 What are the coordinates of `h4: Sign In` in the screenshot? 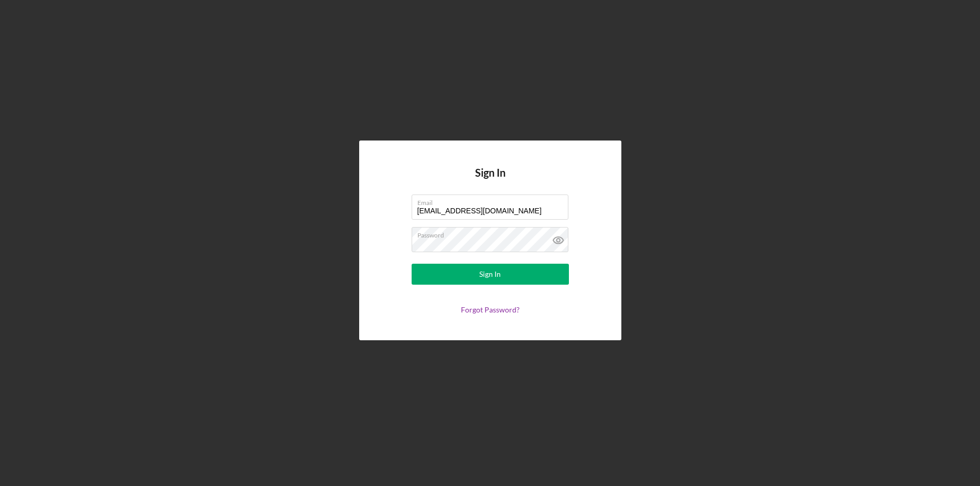 It's located at (490, 180).